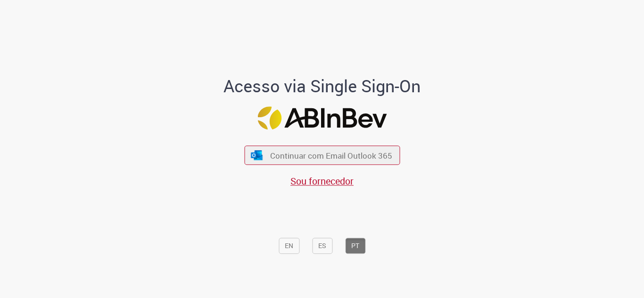 The width and height of the screenshot is (644, 298). Describe the element at coordinates (322, 246) in the screenshot. I see `button: ES` at that location.